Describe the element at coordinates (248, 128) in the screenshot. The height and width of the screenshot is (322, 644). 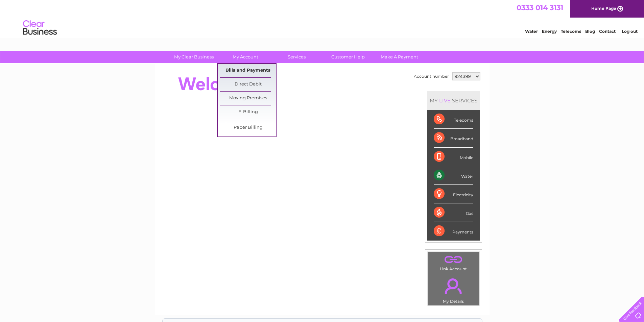
I see `a: Paper Billing` at that location.